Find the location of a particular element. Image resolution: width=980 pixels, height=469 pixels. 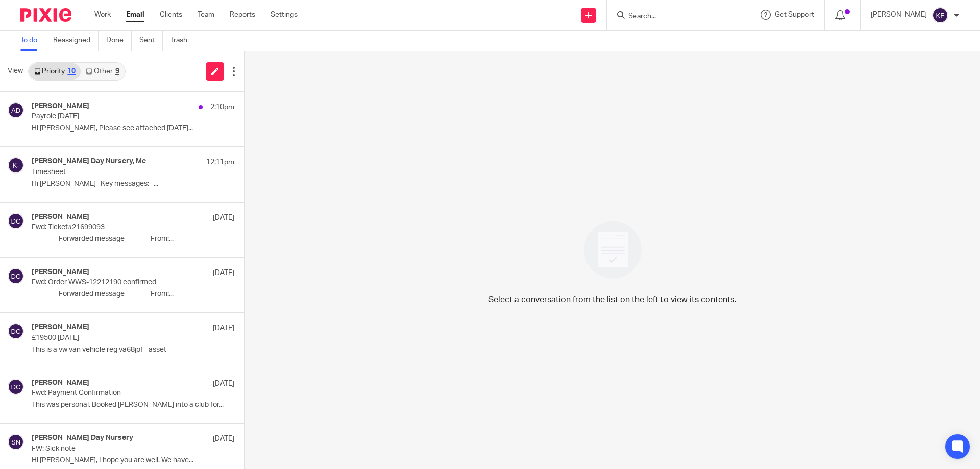

a: Clients is located at coordinates (171, 15).